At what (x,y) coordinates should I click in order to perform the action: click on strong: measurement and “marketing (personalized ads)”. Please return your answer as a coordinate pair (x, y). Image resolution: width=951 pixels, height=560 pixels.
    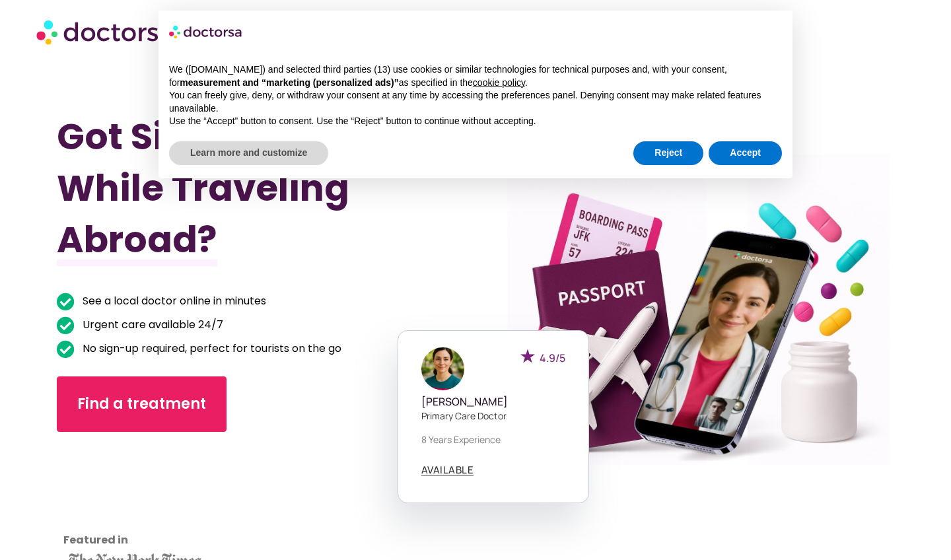
    Looking at the image, I should click on (289, 83).